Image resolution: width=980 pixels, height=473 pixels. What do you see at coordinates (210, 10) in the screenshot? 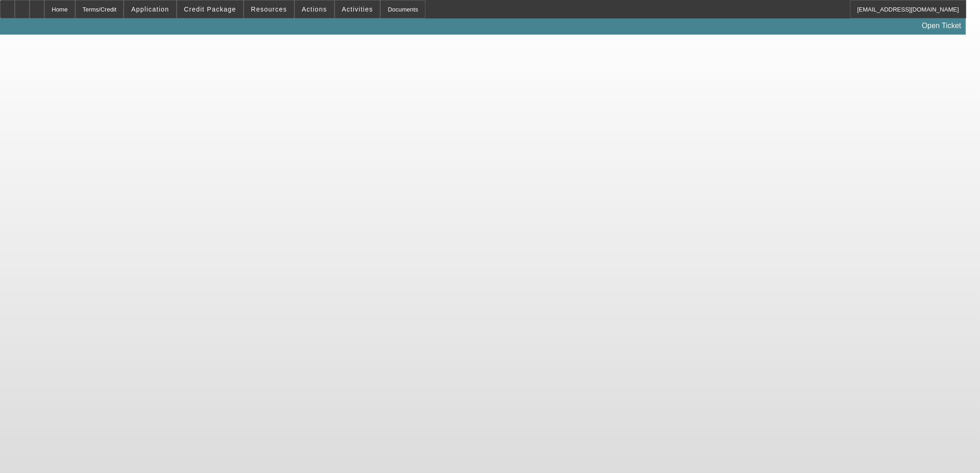
I see `span: Credit Package` at bounding box center [210, 10].